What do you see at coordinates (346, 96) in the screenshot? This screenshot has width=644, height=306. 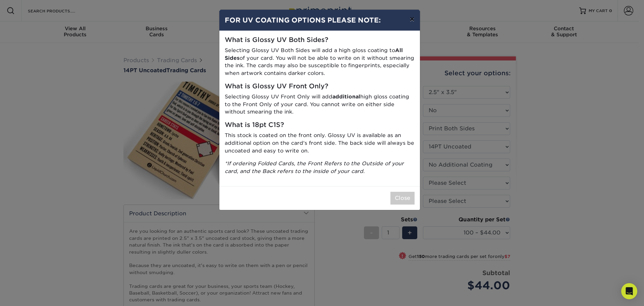 I see `strong: additional` at bounding box center [346, 96].